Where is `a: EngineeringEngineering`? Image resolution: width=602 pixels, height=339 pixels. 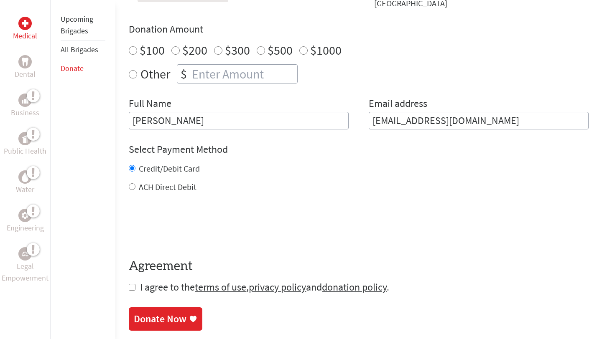 a: EngineeringEngineering is located at coordinates (25, 221).